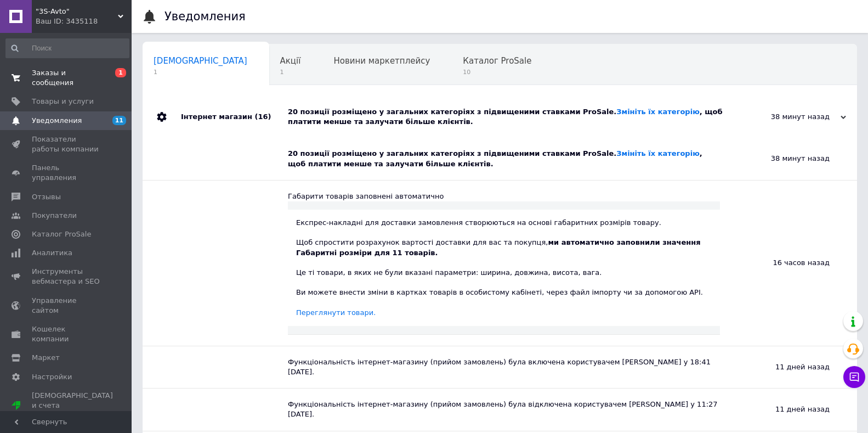 Image resolution: width=868 pixels, height=433 pixels. I want to click on span: Уведомления, so click(57, 121).